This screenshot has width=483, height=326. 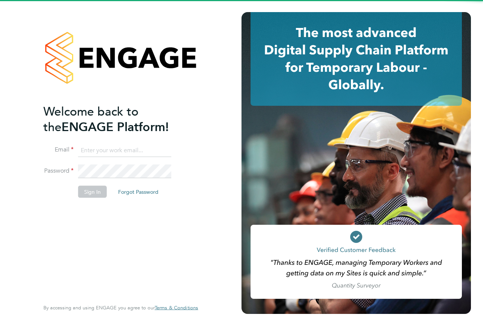 I want to click on label: Email, so click(x=59, y=150).